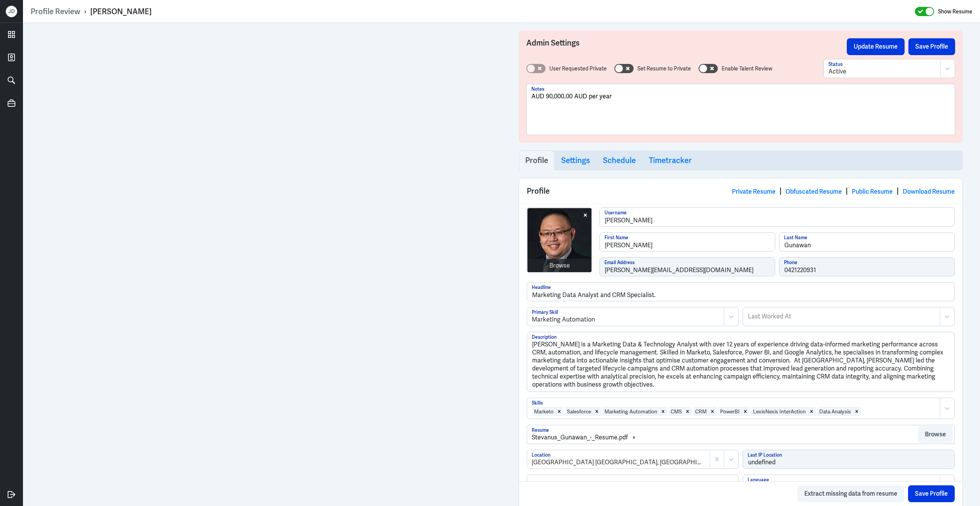 Image resolution: width=980 pixels, height=506 pixels. I want to click on div: Remove Data Analysis, so click(857, 411).